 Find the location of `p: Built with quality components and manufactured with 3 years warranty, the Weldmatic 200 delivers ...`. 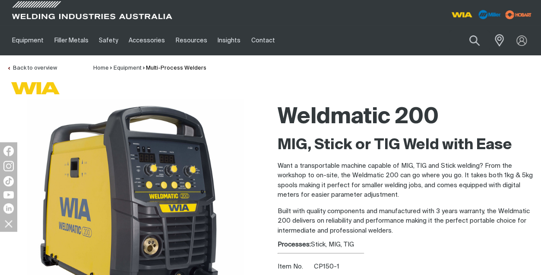

p: Built with quality components and manufactured with 3 years warranty, the Weldmatic 200 delivers ... is located at coordinates (406, 221).